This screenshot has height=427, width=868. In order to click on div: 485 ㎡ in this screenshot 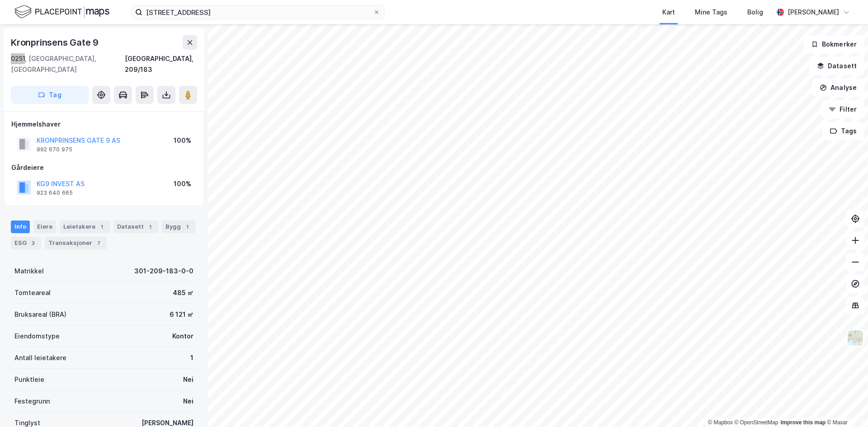, I will do `click(183, 293)`.